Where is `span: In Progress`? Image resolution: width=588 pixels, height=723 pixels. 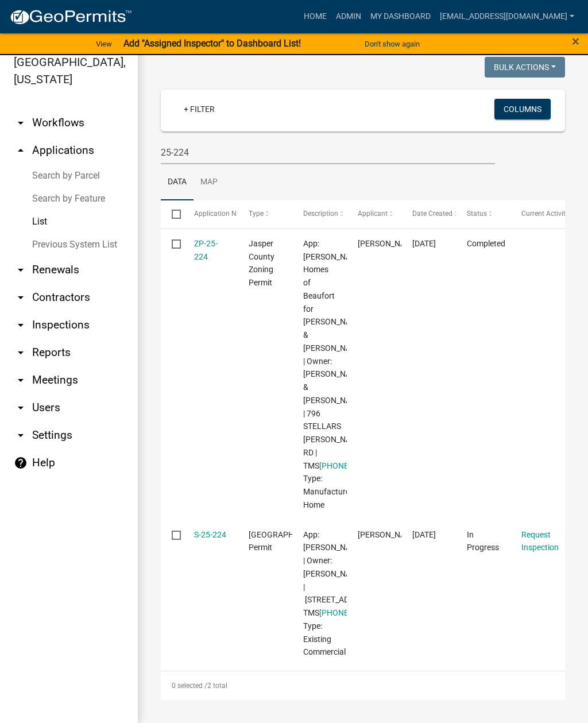
span: In Progress is located at coordinates (483, 541).